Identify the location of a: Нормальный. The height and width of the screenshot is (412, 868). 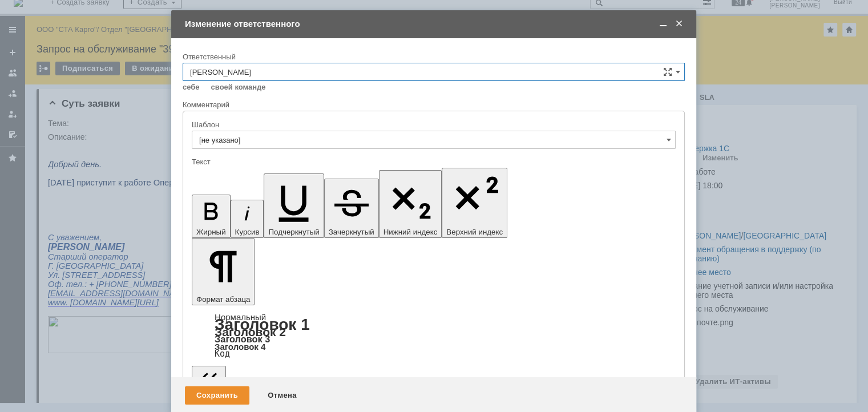
(240, 316).